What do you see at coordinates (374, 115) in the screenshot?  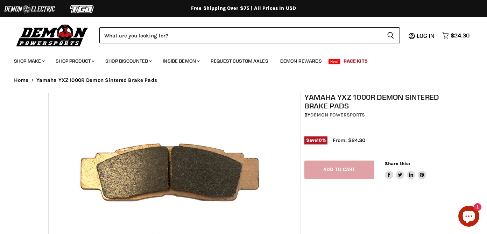 I see `div: by` at bounding box center [374, 115].